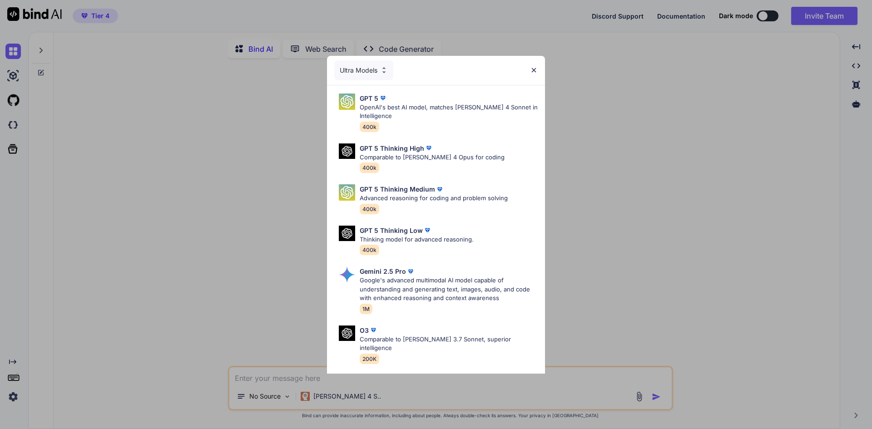  What do you see at coordinates (366, 309) in the screenshot?
I see `span: 1M` at bounding box center [366, 309].